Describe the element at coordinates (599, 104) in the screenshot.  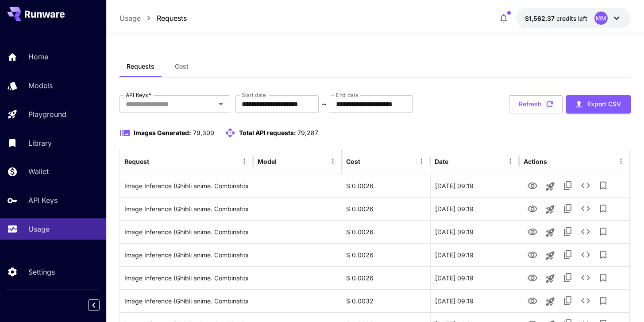
I see `button: Export CSV` at that location.